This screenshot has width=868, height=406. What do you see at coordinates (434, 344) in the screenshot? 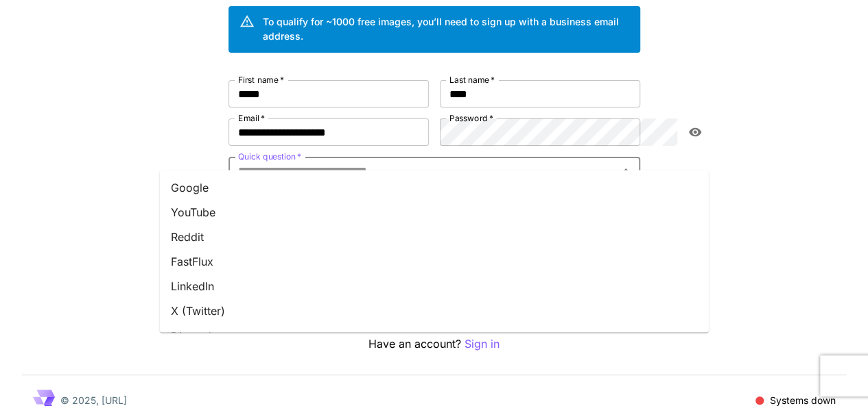
I see `p: Have an account?` at bounding box center [434, 344].